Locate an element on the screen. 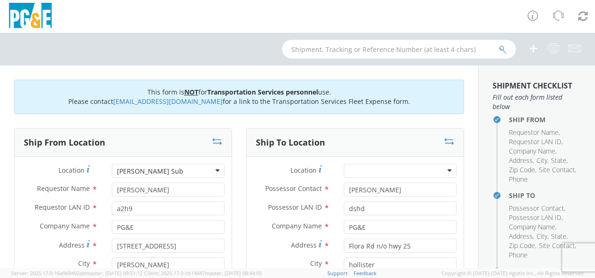 This screenshot has height=278, width=595. b: Transportation Services personnel is located at coordinates (263, 92).